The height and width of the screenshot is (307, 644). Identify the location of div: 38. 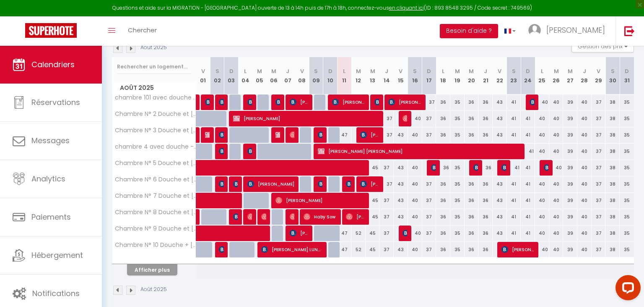
(613, 151).